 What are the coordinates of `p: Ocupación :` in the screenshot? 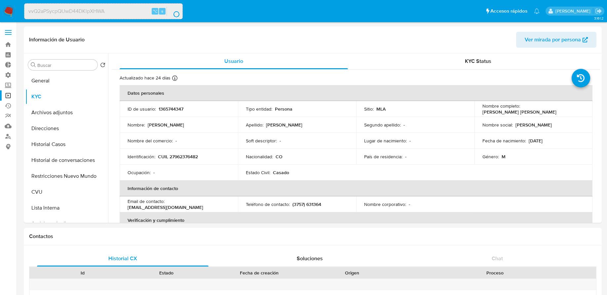 It's located at (139, 172).